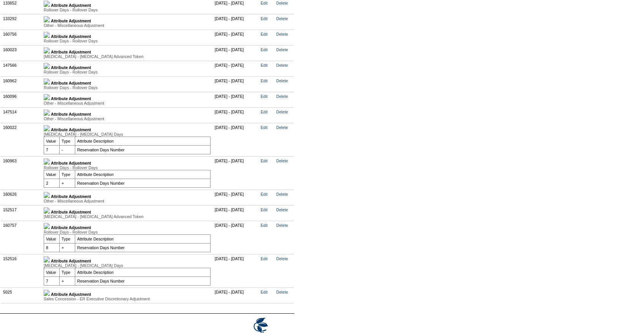 The height and width of the screenshot is (333, 644). I want to click on td: 2, so click(51, 183).